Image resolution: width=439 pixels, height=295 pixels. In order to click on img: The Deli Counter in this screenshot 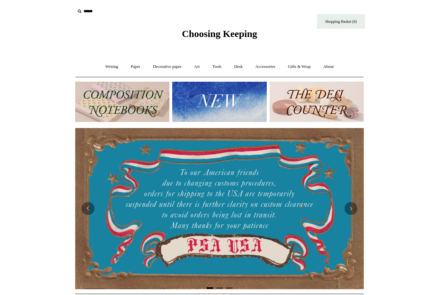, I will do `click(316, 101)`.